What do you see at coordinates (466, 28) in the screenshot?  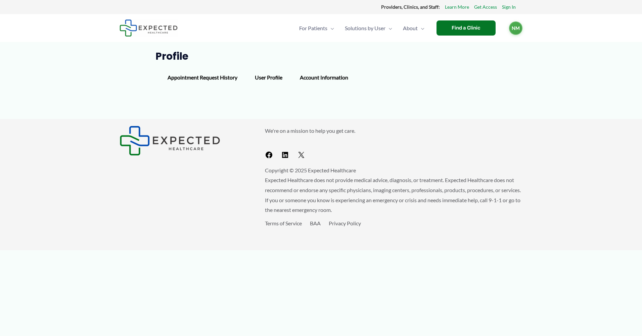 I see `a: Find a Clinic` at bounding box center [466, 28].